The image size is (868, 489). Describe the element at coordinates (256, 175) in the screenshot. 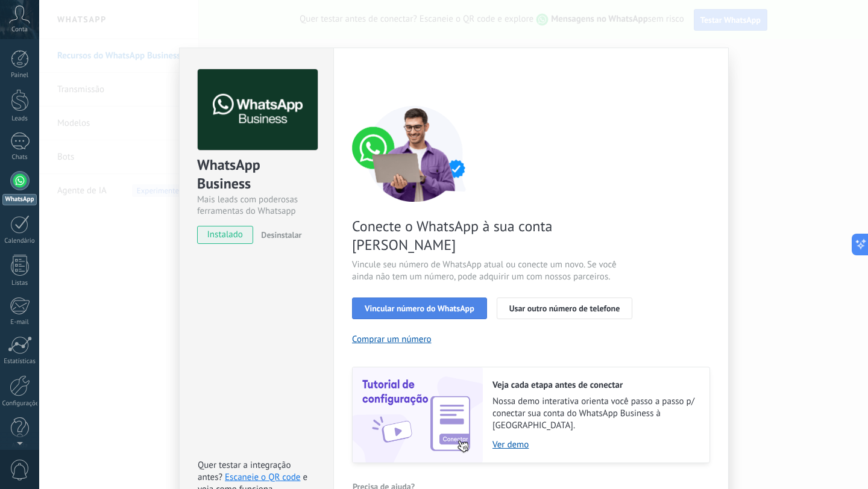

I see `div: WhatsApp Business` at that location.